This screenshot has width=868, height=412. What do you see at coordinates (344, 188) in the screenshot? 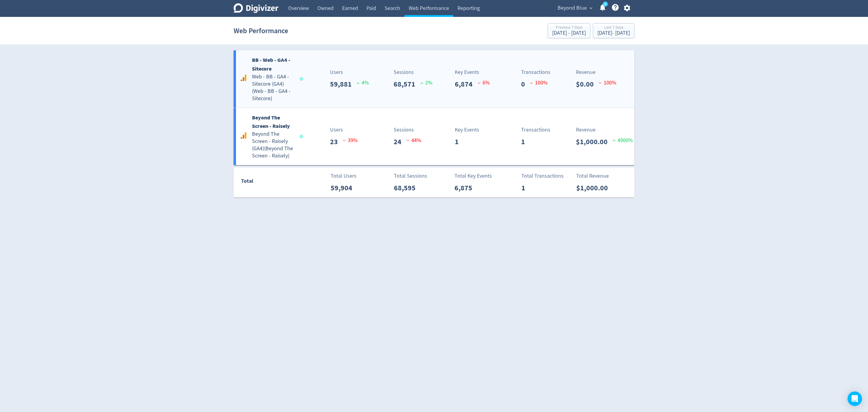
I see `p: 59,904` at bounding box center [344, 188].